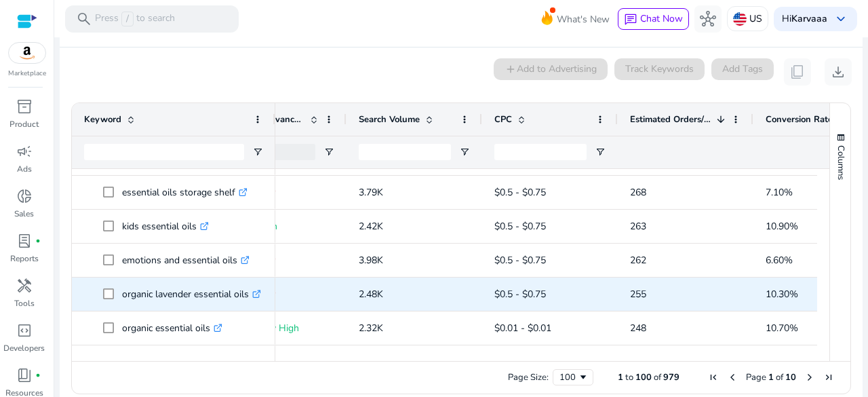 The height and width of the screenshot is (397, 868). Describe the element at coordinates (653, 19) in the screenshot. I see `button: chatChat Now` at that location.